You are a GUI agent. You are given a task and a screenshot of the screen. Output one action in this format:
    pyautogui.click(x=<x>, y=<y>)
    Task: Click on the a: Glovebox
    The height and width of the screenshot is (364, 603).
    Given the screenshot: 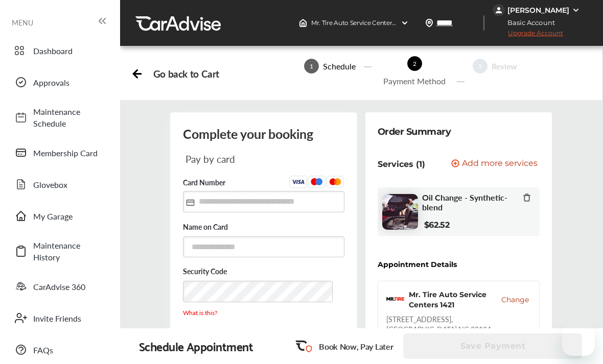 What is the action you would take?
    pyautogui.click(x=59, y=184)
    